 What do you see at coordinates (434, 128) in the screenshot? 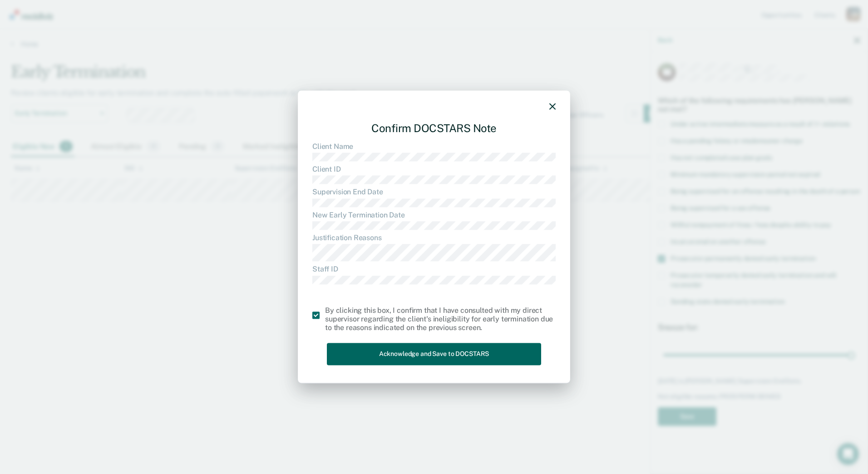
I see `div: Confirm DOCSTARS Note` at bounding box center [434, 128].